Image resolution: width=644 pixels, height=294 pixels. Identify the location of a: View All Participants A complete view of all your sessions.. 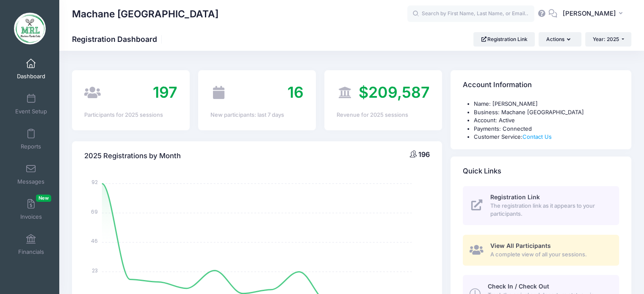
(541, 250).